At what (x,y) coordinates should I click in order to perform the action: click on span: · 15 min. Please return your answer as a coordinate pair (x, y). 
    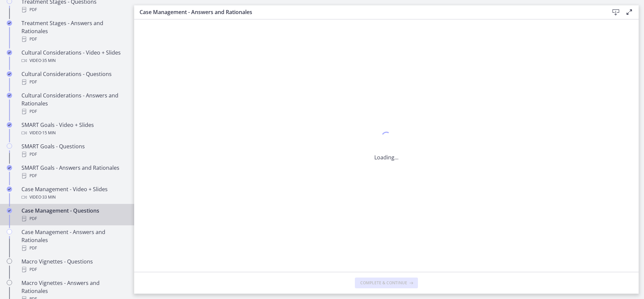
    Looking at the image, I should click on (48, 133).